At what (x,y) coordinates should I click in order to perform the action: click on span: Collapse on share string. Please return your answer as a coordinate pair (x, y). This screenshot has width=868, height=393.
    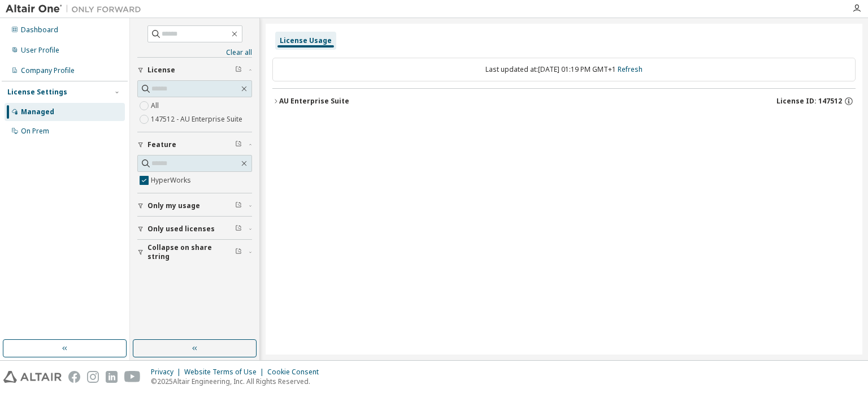
    Looking at the image, I should click on (191, 252).